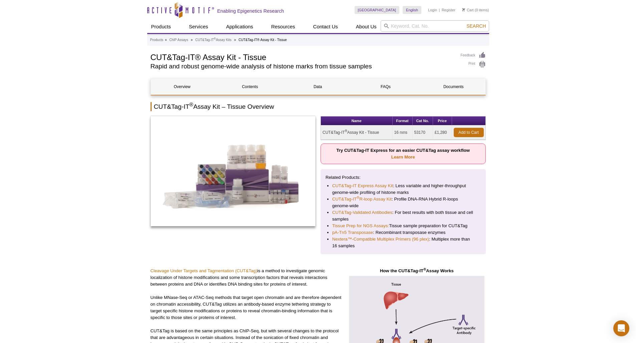 The width and height of the screenshot is (636, 343). Describe the element at coordinates (385, 87) in the screenshot. I see `a: FAQs` at that location.